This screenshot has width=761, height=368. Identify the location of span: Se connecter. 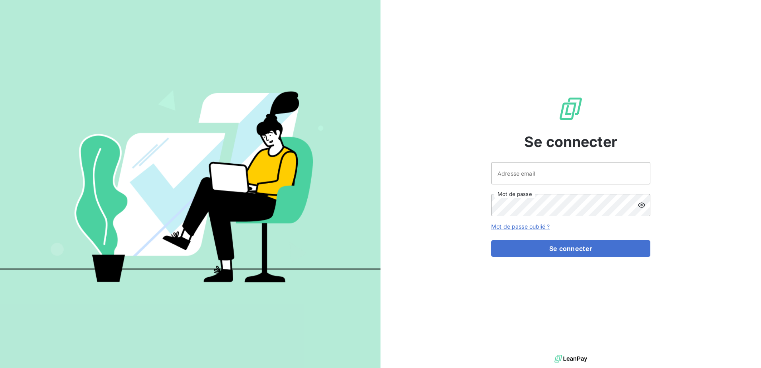
(571, 142).